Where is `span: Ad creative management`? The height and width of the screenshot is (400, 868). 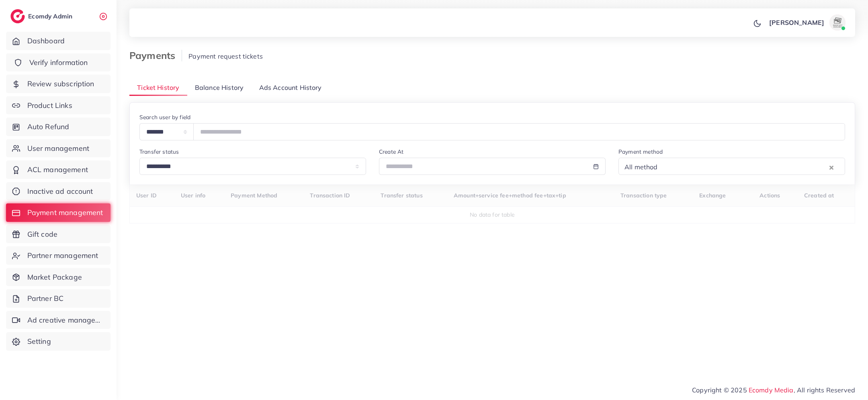 span: Ad creative management is located at coordinates (66, 320).